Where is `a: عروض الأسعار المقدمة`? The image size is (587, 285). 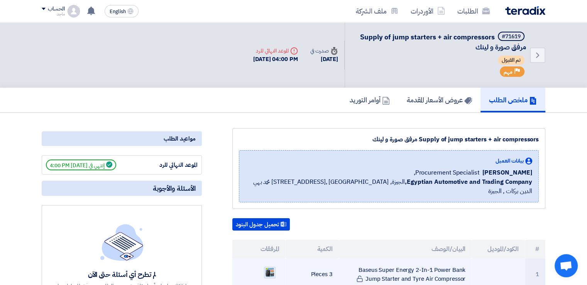
a: عروض الأسعار المقدمة is located at coordinates (439, 100).